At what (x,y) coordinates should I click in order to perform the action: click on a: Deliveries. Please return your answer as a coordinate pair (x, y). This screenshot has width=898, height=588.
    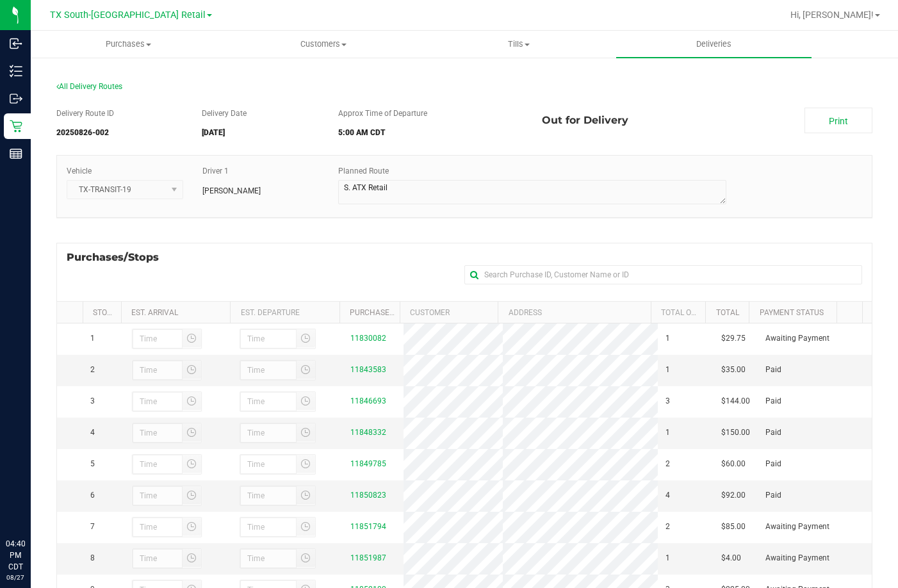
    Looking at the image, I should click on (714, 44).